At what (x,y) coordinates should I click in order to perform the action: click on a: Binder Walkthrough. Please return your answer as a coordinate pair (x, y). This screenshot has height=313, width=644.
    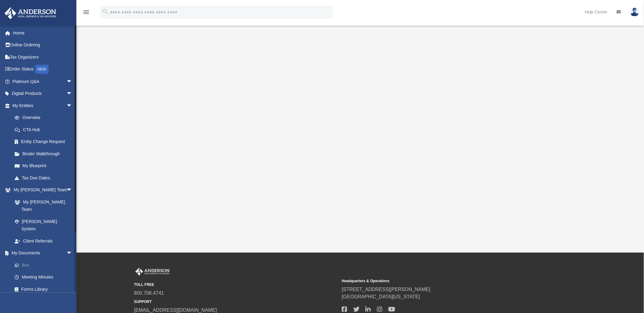
    Looking at the image, I should click on (45, 154).